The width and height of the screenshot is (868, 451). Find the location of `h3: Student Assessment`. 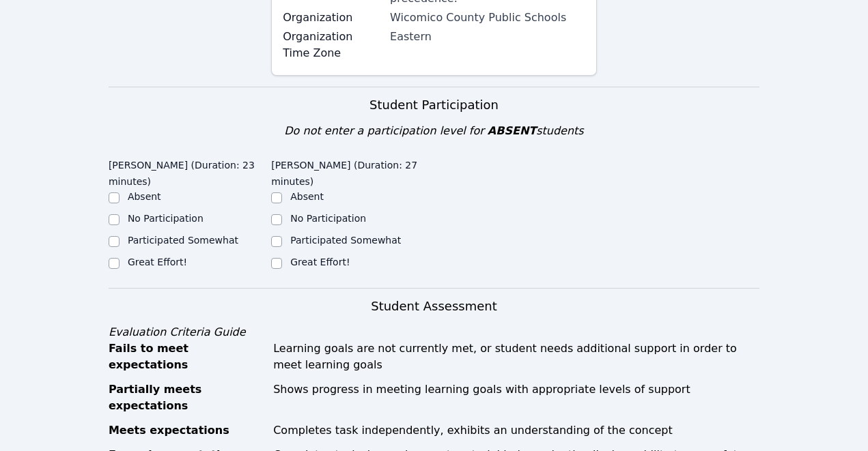

h3: Student Assessment is located at coordinates (434, 307).